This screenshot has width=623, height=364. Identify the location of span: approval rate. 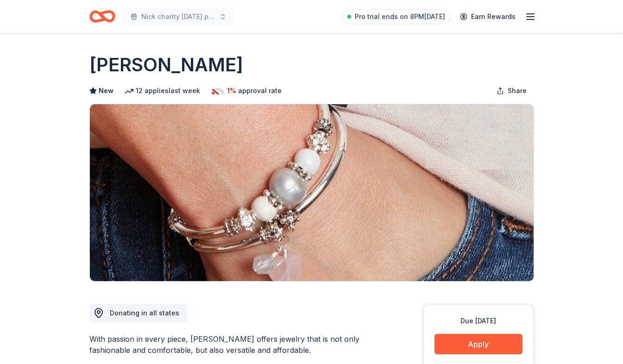
(260, 91).